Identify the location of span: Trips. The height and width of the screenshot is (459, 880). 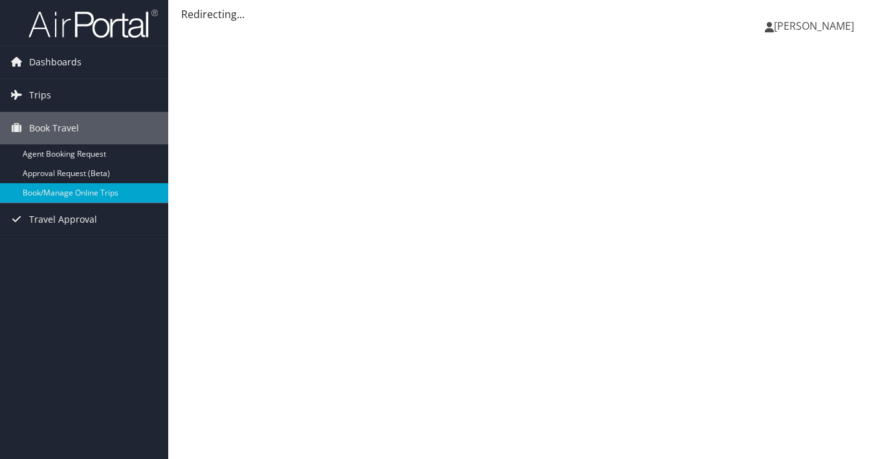
(40, 95).